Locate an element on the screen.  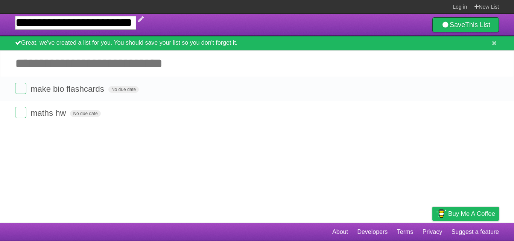
a: Privacy is located at coordinates (432, 232).